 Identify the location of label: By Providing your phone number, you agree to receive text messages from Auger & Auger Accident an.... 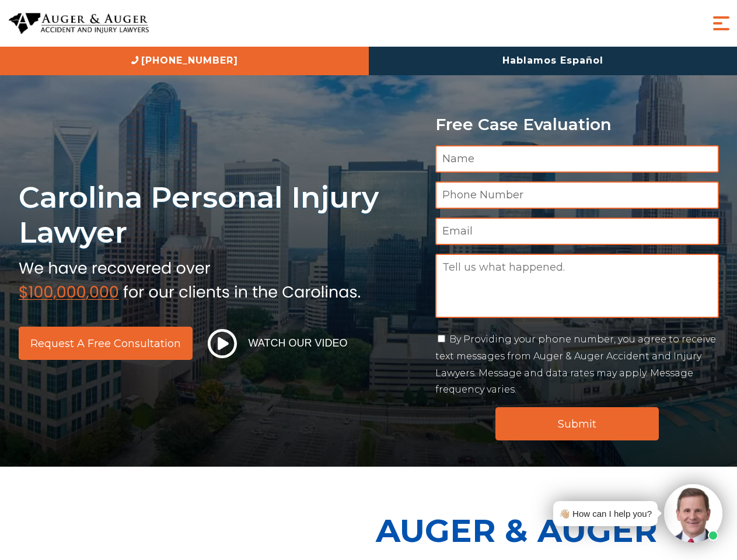
(575, 364).